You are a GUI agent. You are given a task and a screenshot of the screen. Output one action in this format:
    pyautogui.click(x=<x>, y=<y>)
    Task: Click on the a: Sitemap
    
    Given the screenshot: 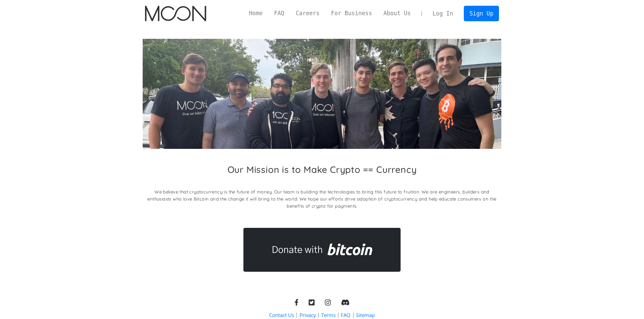 What is the action you would take?
    pyautogui.click(x=365, y=315)
    